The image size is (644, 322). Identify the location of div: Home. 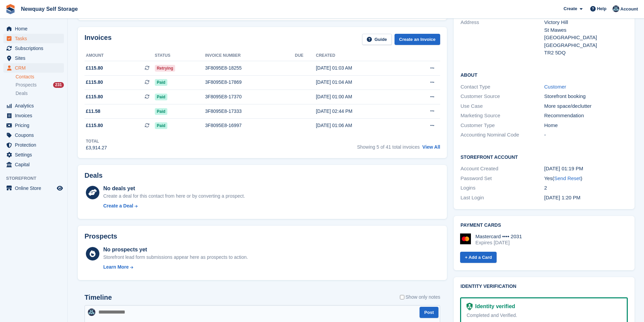
(586, 125).